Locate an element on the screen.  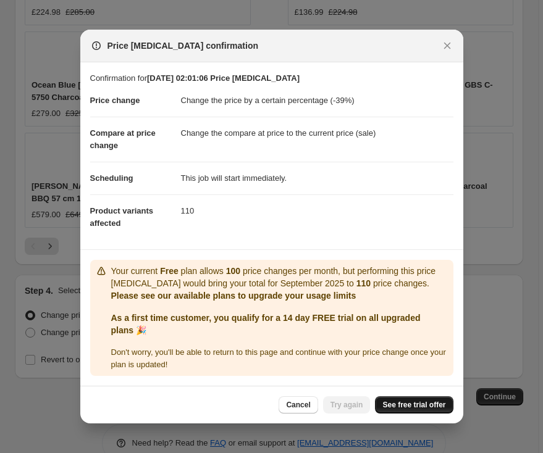
dd: Change the price by a certain percentage (-39%) is located at coordinates (317, 101).